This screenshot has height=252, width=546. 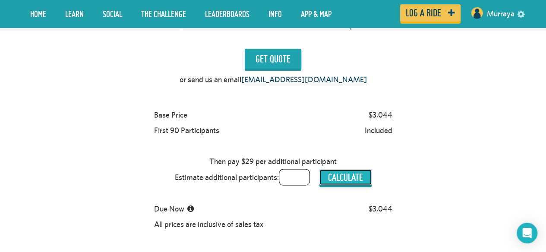 What do you see at coordinates (527, 233) in the screenshot?
I see `div: Open Intercom Messenger` at bounding box center [527, 233].